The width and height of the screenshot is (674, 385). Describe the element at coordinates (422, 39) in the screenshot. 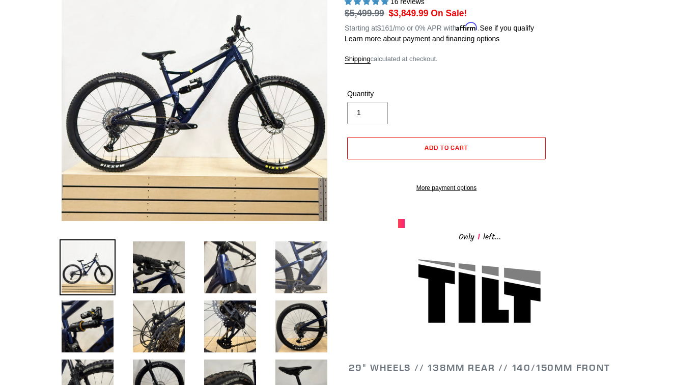

I see `a: Learn more about payment and financing options` at that location.